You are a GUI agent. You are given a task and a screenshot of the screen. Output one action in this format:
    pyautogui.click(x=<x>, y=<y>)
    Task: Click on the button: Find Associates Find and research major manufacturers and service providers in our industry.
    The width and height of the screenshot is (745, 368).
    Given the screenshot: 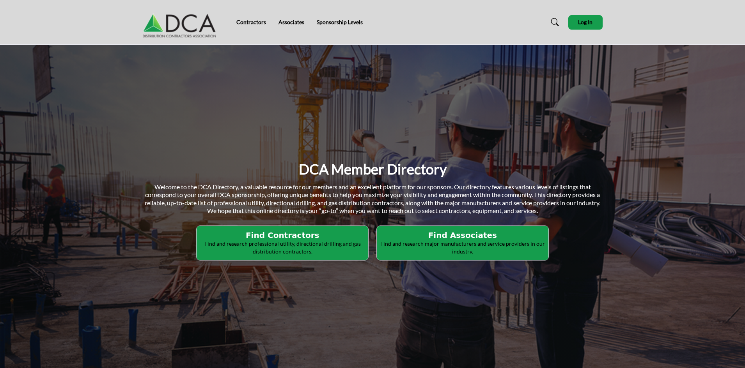 What is the action you would take?
    pyautogui.click(x=462, y=243)
    